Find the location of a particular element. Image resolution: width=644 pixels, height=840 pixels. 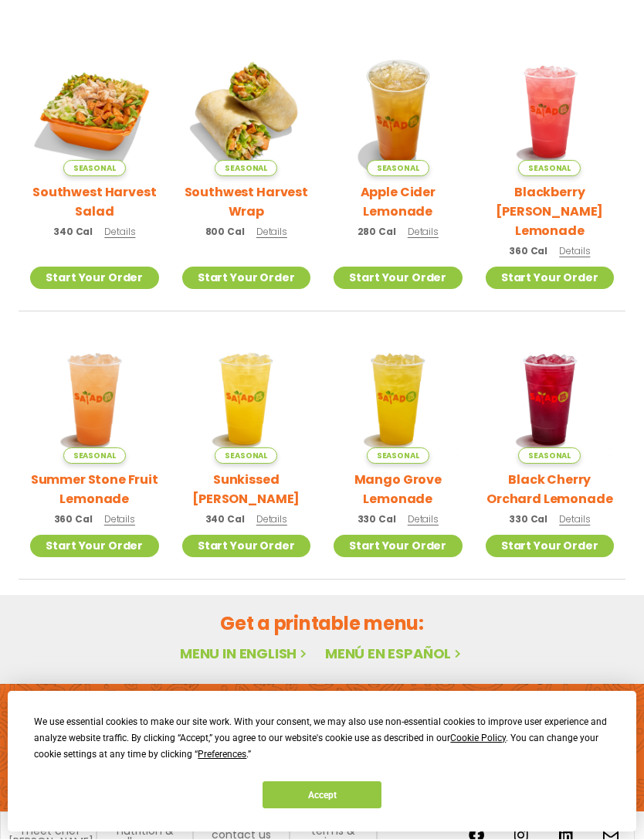

h2: Southwest Harvest Salad is located at coordinates (94, 202).